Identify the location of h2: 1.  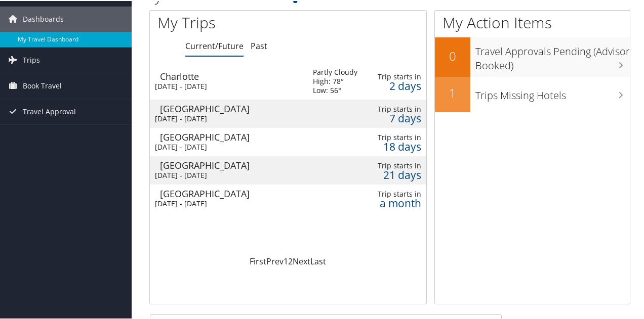
(453, 92).